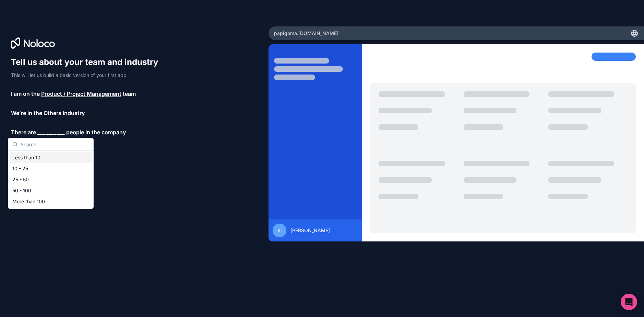 The height and width of the screenshot is (317, 644). I want to click on span: industry, so click(74, 113).